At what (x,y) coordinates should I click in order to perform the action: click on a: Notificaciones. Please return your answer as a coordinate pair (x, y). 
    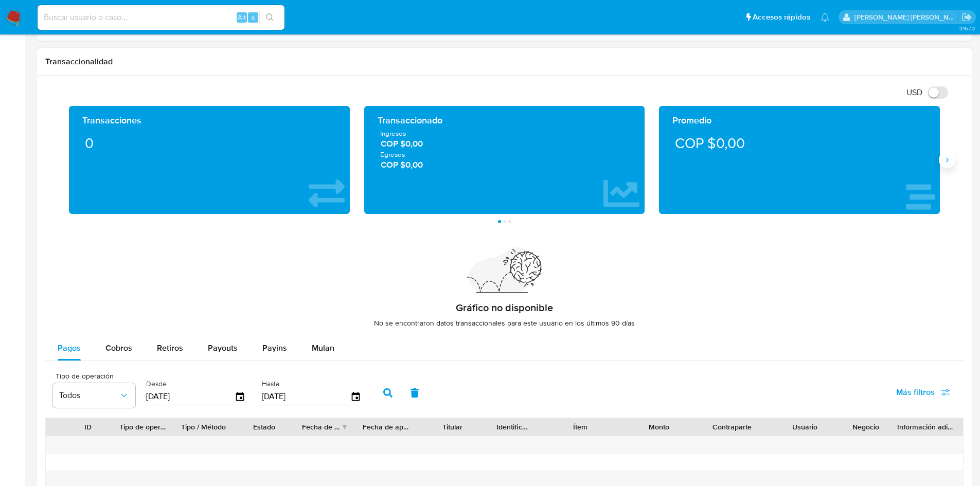
    Looking at the image, I should click on (824, 17).